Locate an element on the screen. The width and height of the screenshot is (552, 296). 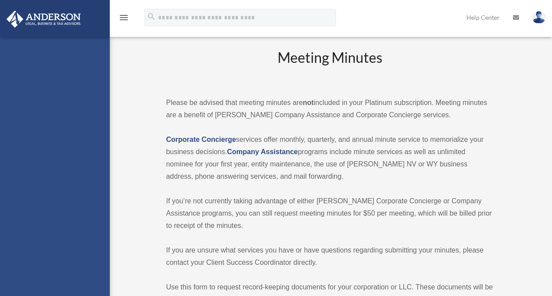
h2: Meeting Minutes is located at coordinates (330, 66).